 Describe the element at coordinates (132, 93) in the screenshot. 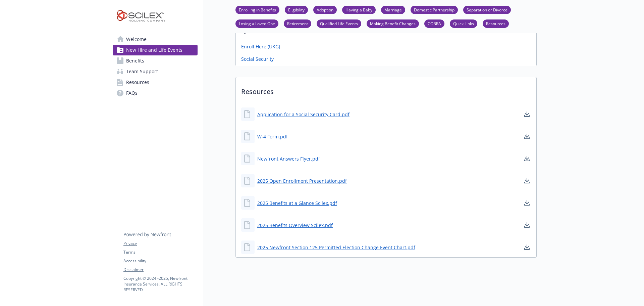

I see `span: FAQs` at that location.